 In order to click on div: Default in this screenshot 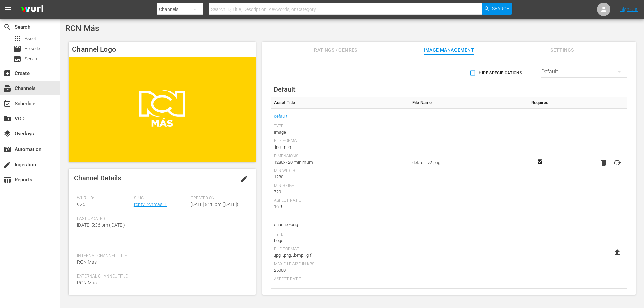, I will do `click(584, 72)`.